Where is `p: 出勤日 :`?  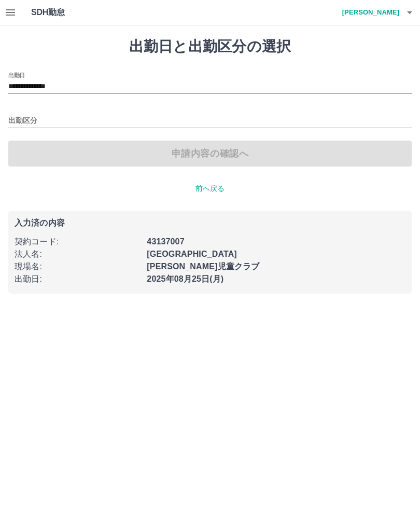
p: 出勤日 : is located at coordinates (77, 279).